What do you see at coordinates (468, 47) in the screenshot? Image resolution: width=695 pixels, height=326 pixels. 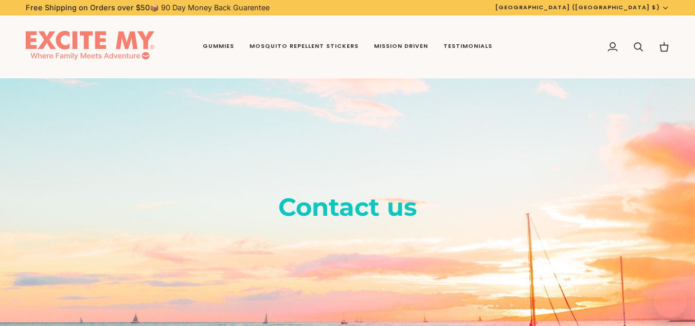 I see `a: Testimonials` at bounding box center [468, 47].